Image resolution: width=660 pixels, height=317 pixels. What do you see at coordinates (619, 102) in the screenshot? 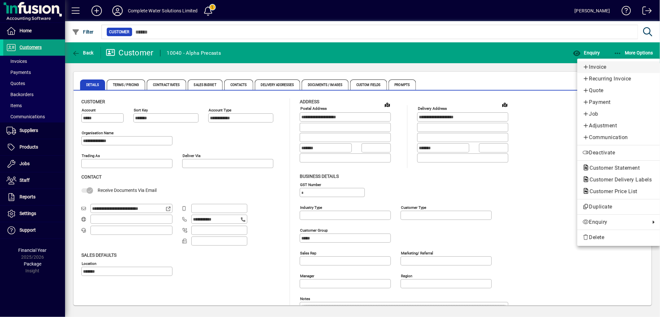
I see `span: Payment` at bounding box center [619, 102].